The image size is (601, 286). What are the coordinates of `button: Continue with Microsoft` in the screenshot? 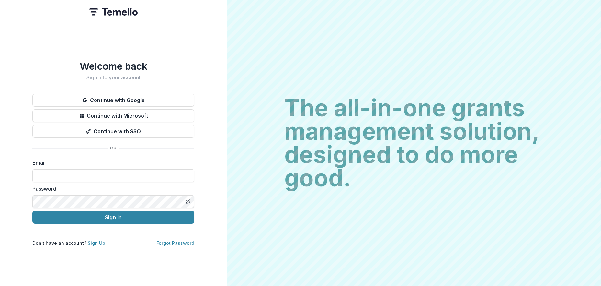 It's located at (113, 116).